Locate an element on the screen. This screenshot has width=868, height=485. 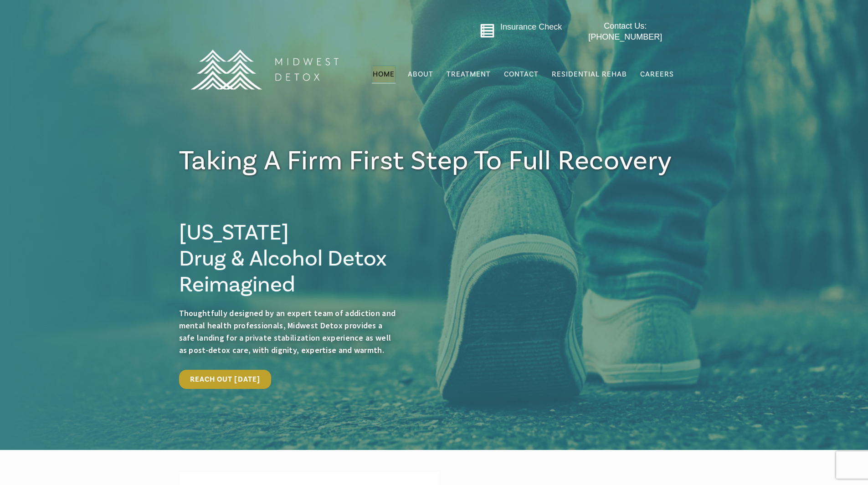
span: Thoughtfully designed by an expert team of addiction and mental health professionals, Midwest Det... is located at coordinates (287, 332).